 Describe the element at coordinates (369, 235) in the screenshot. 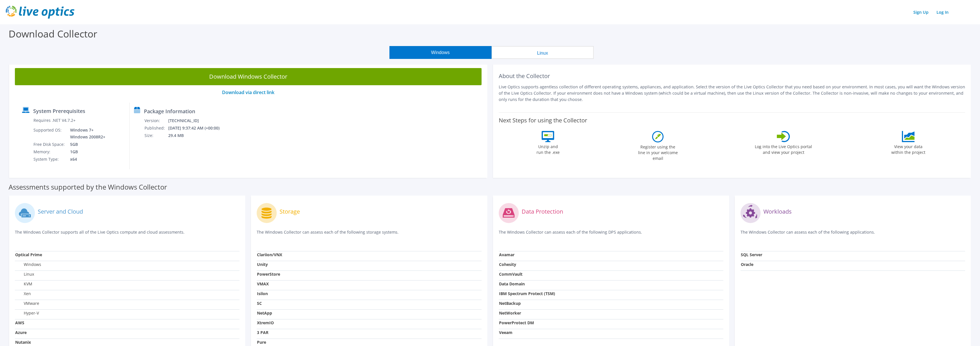

I see `p: The Windows Collector can assess each of the following storage systems.` at that location.